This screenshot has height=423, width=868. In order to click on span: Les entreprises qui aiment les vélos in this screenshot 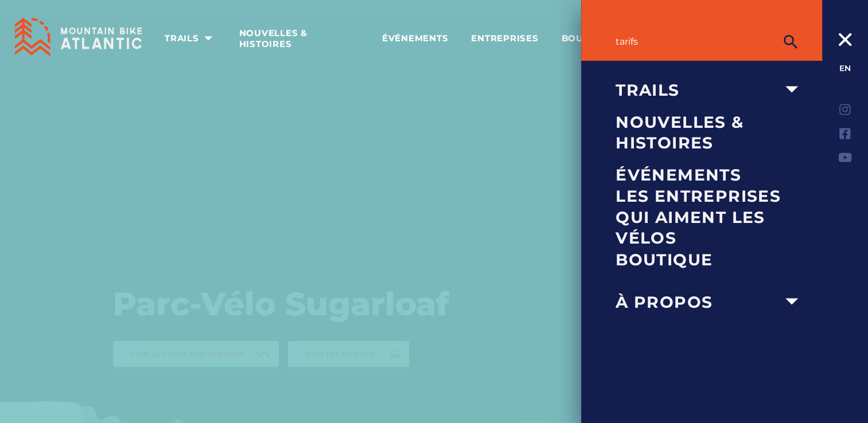, I will do `click(710, 217)`.